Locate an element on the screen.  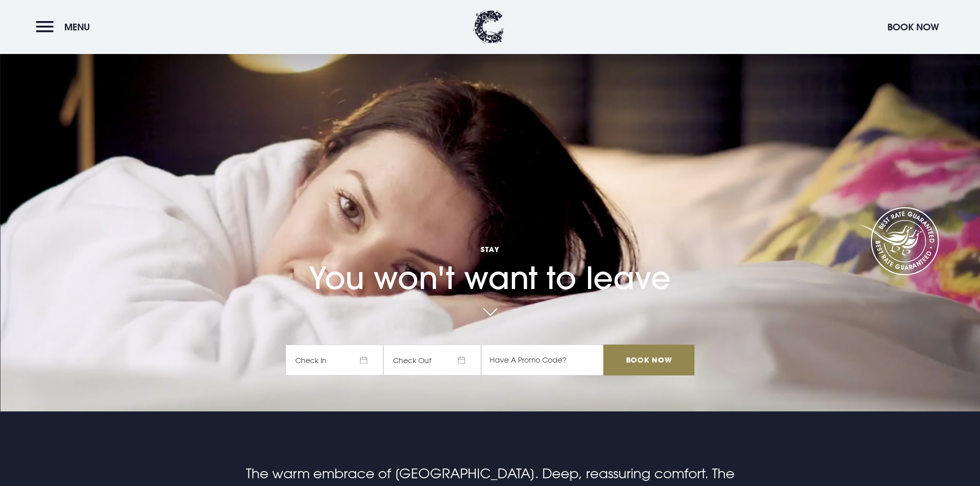
span: Check In is located at coordinates (334, 360).